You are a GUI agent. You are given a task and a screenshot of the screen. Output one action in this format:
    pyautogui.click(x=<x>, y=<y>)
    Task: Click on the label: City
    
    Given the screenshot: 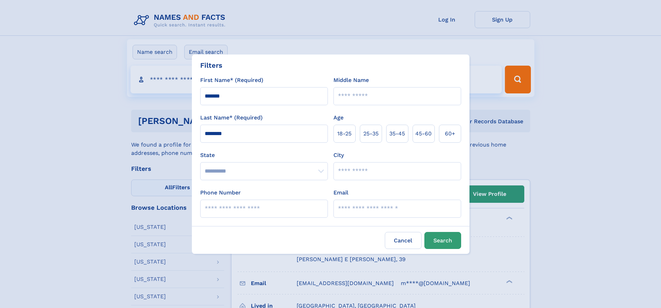 What is the action you would take?
    pyautogui.click(x=339, y=155)
    